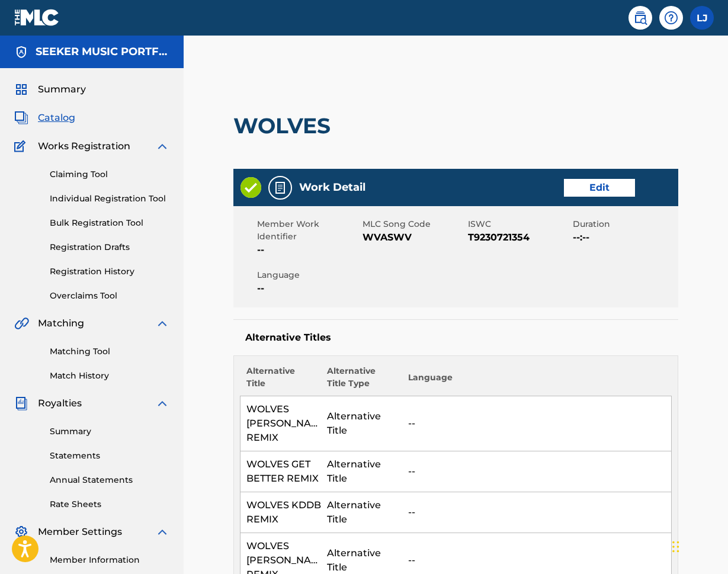 The image size is (728, 574). I want to click on span: MLC Song Code, so click(414, 224).